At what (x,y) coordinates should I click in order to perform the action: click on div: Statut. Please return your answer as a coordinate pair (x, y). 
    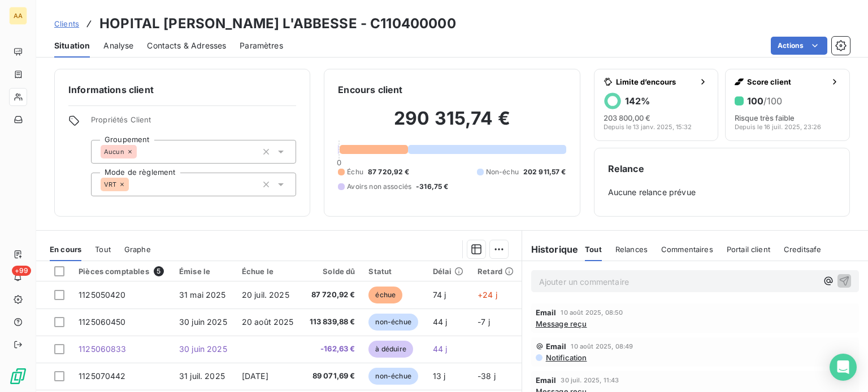
    Looking at the image, I should click on (393, 272).